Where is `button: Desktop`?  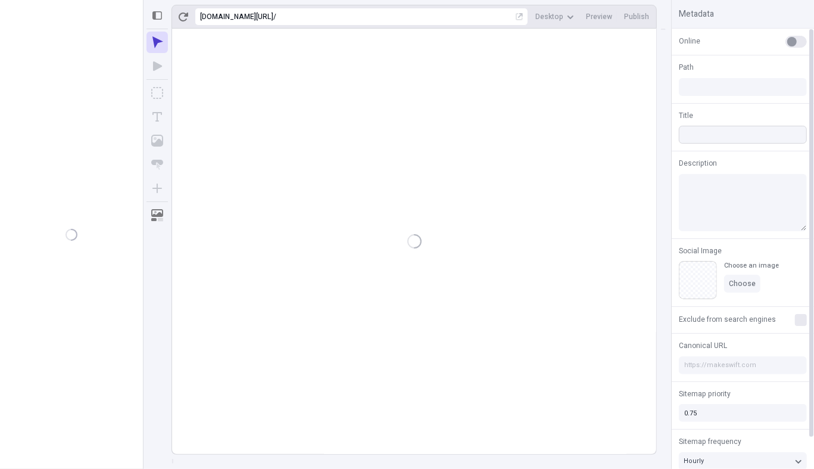
button: Desktop is located at coordinates (555, 17).